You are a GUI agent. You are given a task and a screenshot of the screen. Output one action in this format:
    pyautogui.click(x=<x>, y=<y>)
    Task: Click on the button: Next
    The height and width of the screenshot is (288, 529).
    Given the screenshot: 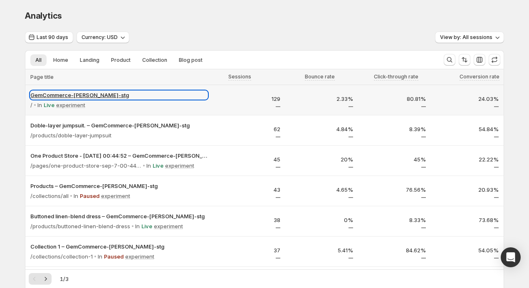 What is the action you would take?
    pyautogui.click(x=46, y=279)
    